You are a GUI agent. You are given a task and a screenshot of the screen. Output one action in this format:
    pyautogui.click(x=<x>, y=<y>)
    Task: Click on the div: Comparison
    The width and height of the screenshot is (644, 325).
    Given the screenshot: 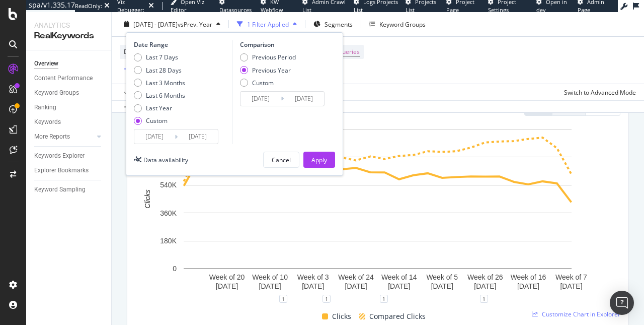 What is the action you would take?
    pyautogui.click(x=284, y=45)
    